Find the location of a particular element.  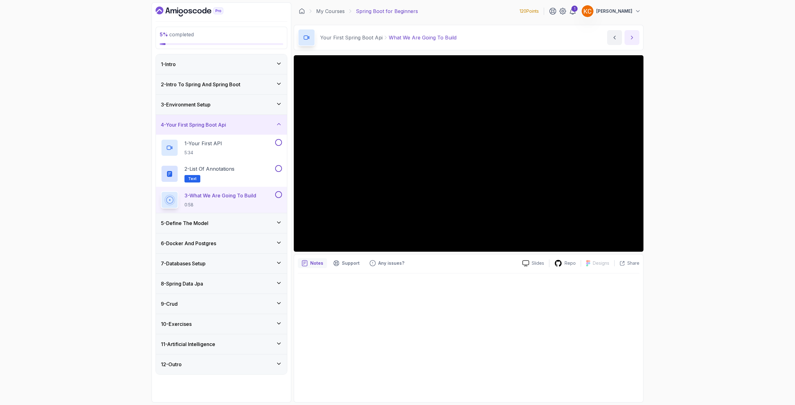

a: Repo is located at coordinates (565, 263).